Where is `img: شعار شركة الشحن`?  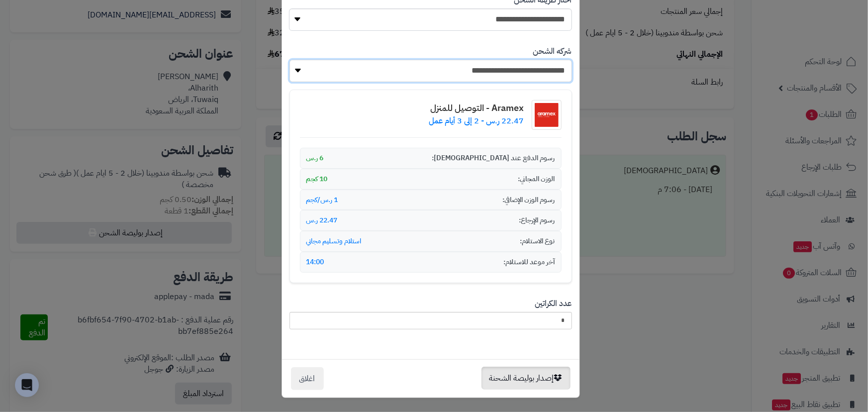 img: شعار شركة الشحن is located at coordinates (546, 115).